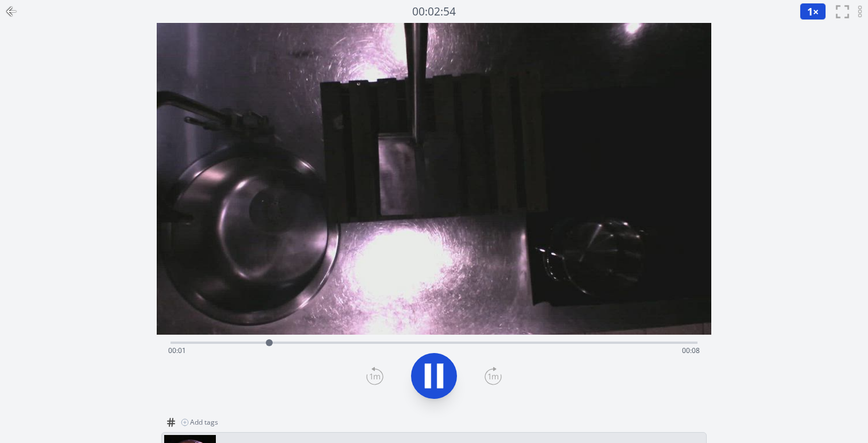 The width and height of the screenshot is (868, 443). What do you see at coordinates (204, 423) in the screenshot?
I see `span: Add tags` at bounding box center [204, 423].